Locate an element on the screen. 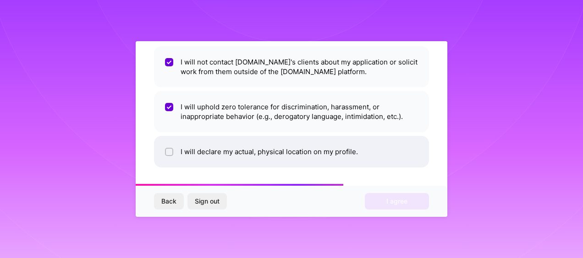 Image resolution: width=583 pixels, height=258 pixels. button: Back is located at coordinates (169, 201).